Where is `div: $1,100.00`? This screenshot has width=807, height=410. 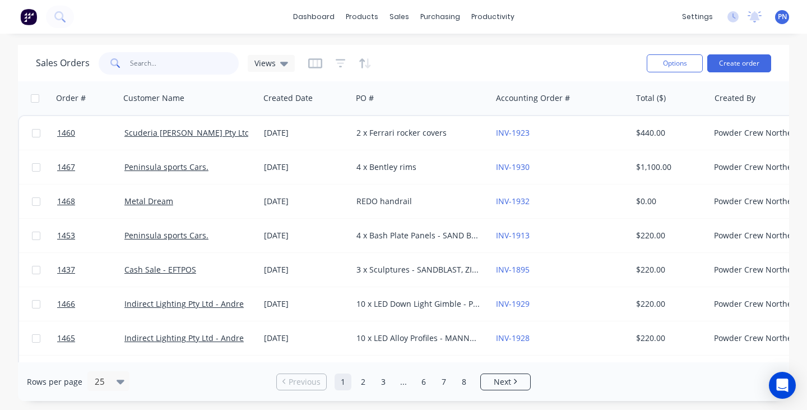
div: $1,100.00 is located at coordinates (668, 167).